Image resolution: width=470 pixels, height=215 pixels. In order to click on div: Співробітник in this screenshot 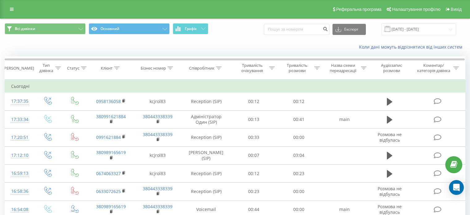, I will do `click(202, 68)`.